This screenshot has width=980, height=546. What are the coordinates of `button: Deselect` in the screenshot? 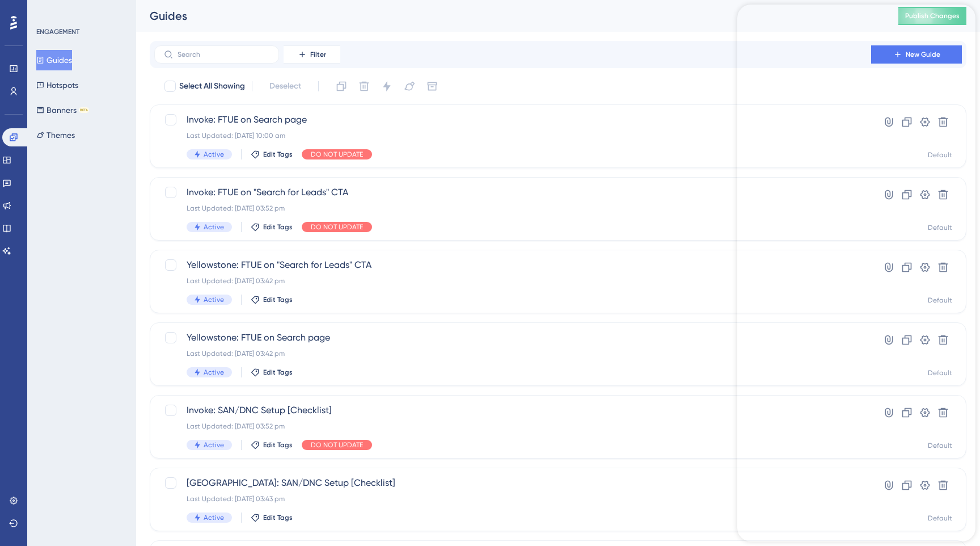 It's located at (286, 86).